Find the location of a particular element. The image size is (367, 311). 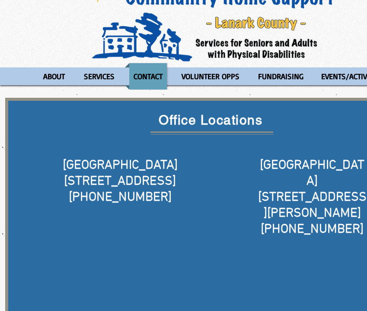

p: CONTACT is located at coordinates (148, 76).